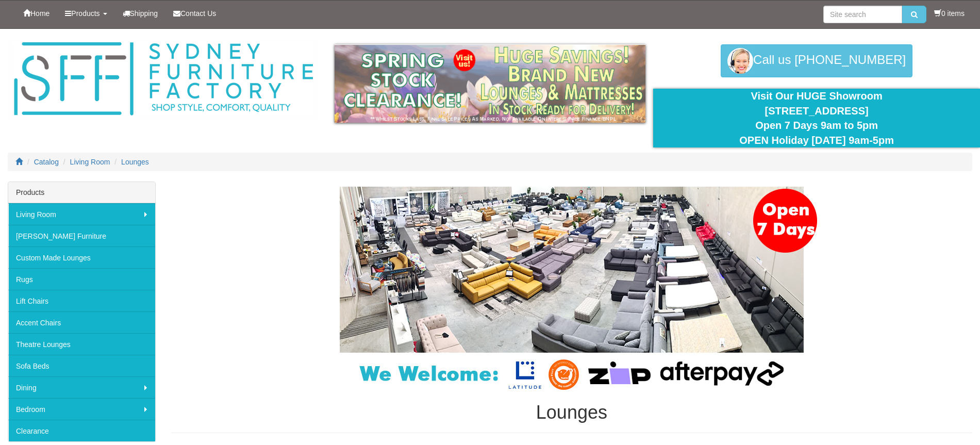 This screenshot has width=980, height=445. Describe the element at coordinates (862, 15) in the screenshot. I see `input: Site search` at that location.